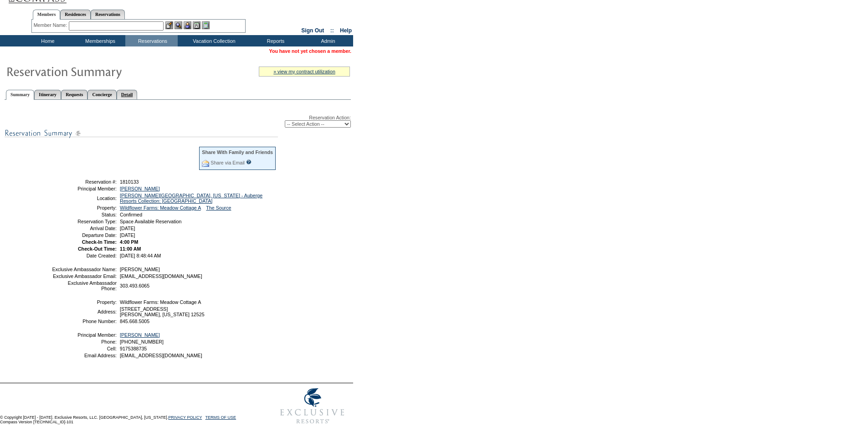  Describe the element at coordinates (84, 276) in the screenshot. I see `td: Exclusive Ambassador Email:` at that location.